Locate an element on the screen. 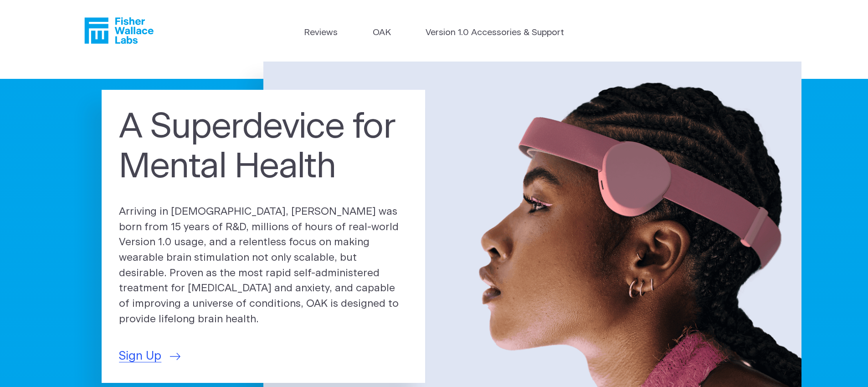  a: Version 1.0 Accessories & Support is located at coordinates (495, 33).